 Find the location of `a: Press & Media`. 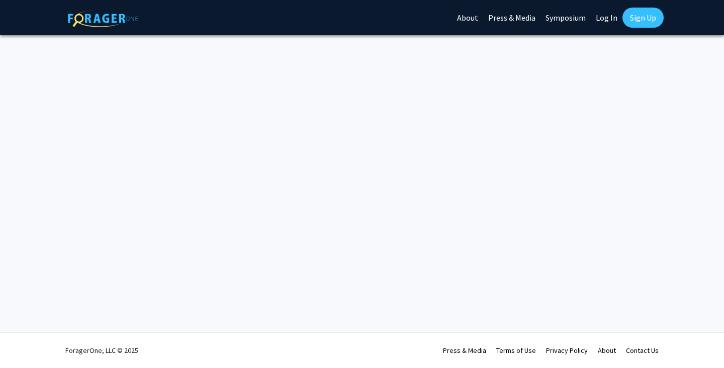

a: Press & Media is located at coordinates (465, 350).